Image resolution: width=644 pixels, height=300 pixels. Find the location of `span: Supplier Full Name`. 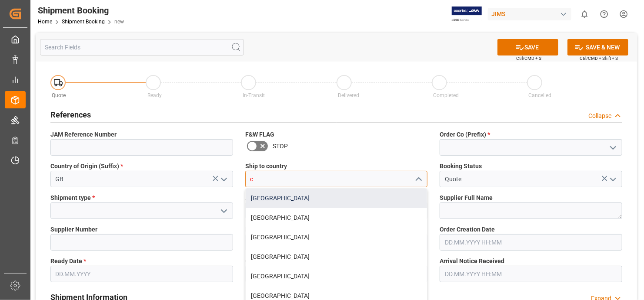

span: Supplier Full Name is located at coordinates (466, 198).